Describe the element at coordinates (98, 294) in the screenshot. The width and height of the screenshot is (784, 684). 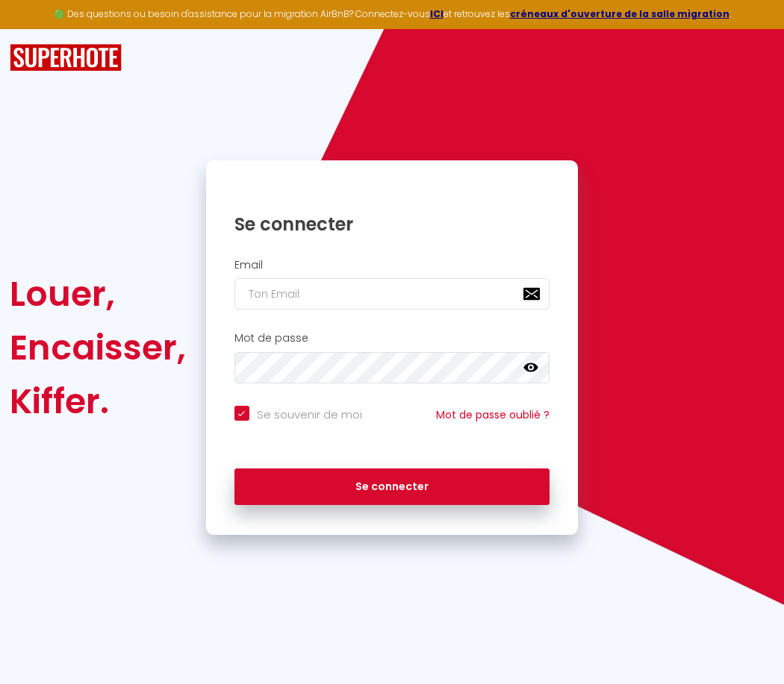
I see `div: Louer,` at that location.